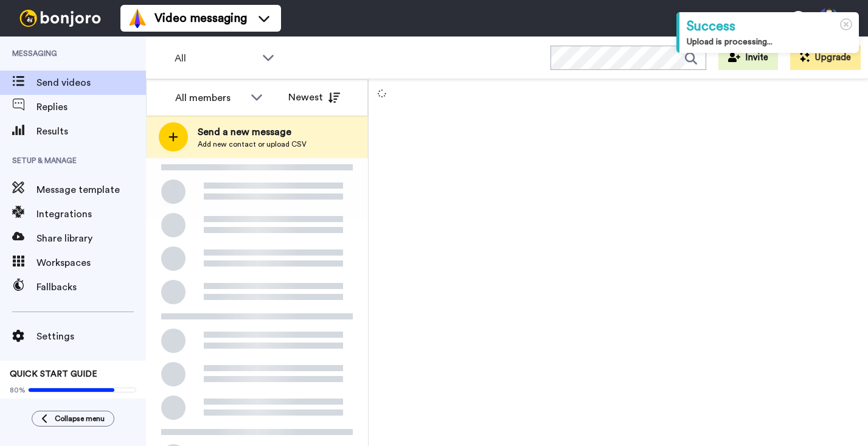 This screenshot has width=868, height=446. I want to click on button: Collapse menu, so click(73, 419).